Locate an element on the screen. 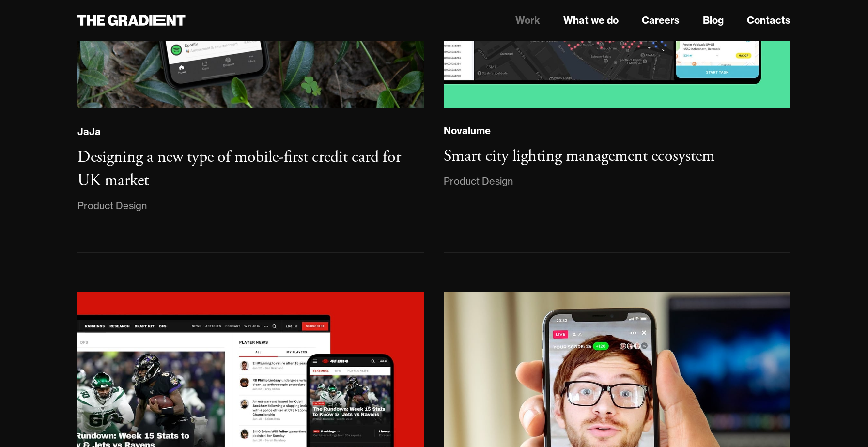  a: What we do is located at coordinates (591, 20).